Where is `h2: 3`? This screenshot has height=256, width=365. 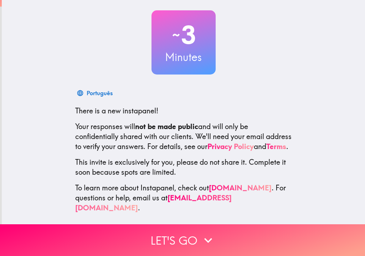 h2: 3 is located at coordinates (183, 35).